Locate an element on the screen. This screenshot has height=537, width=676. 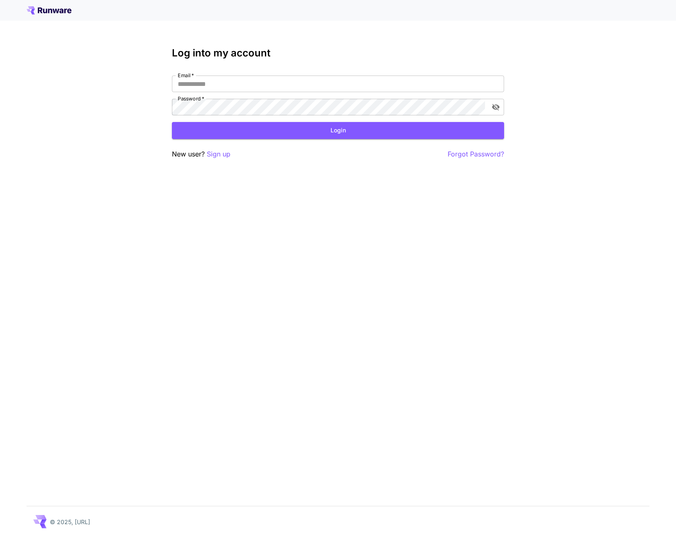
label: Password is located at coordinates (191, 98).